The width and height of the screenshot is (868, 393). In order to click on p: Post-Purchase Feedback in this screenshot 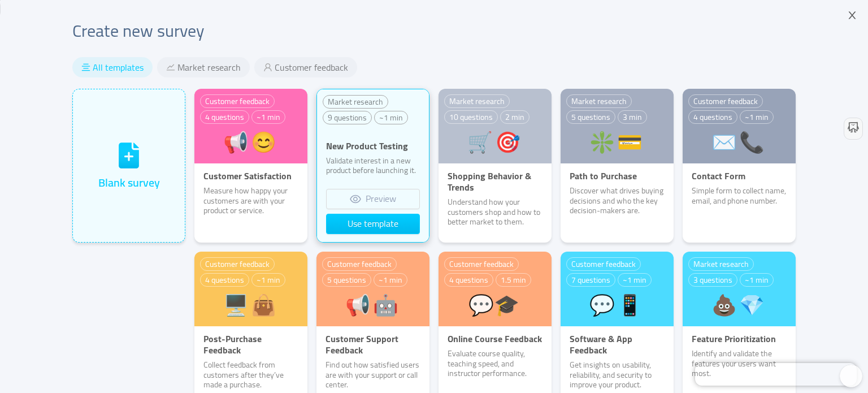, I will do `click(251, 344)`.